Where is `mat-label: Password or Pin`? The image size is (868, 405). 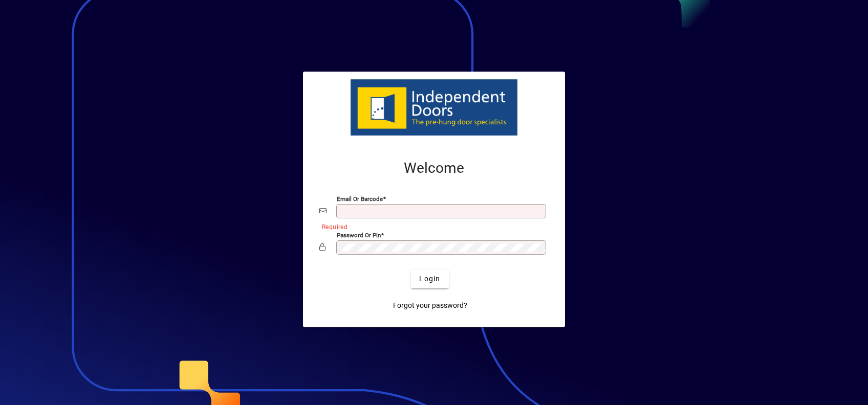 mat-label: Password or Pin is located at coordinates (359, 235).